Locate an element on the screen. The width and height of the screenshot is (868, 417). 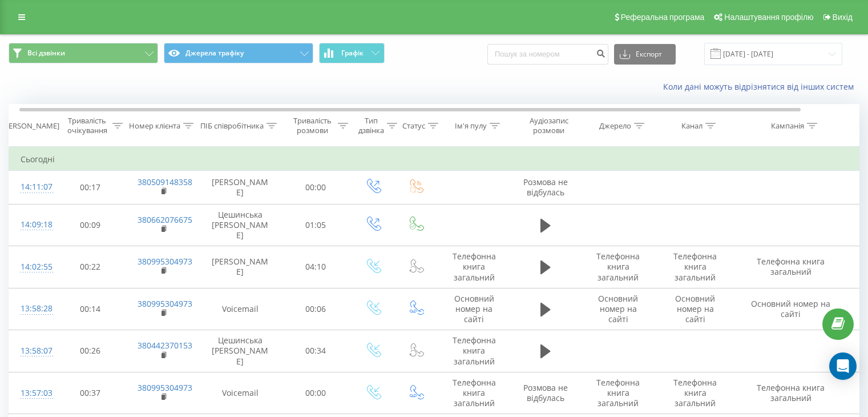
div: 13:58:07 is located at coordinates (32, 351).